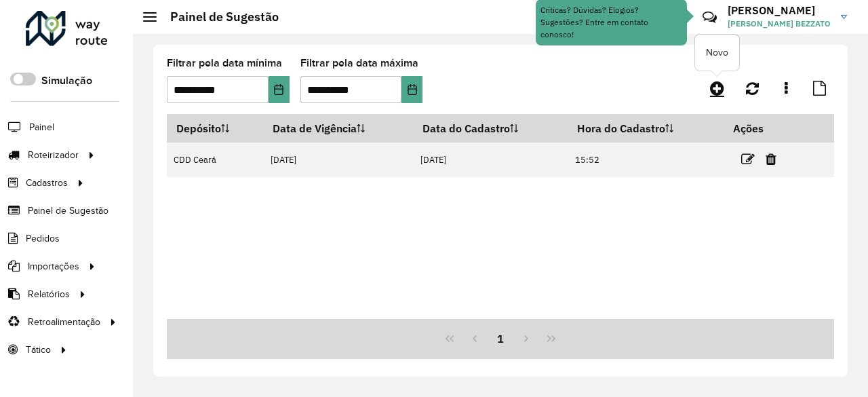  Describe the element at coordinates (215, 128) in the screenshot. I see `th: Depósito` at that location.